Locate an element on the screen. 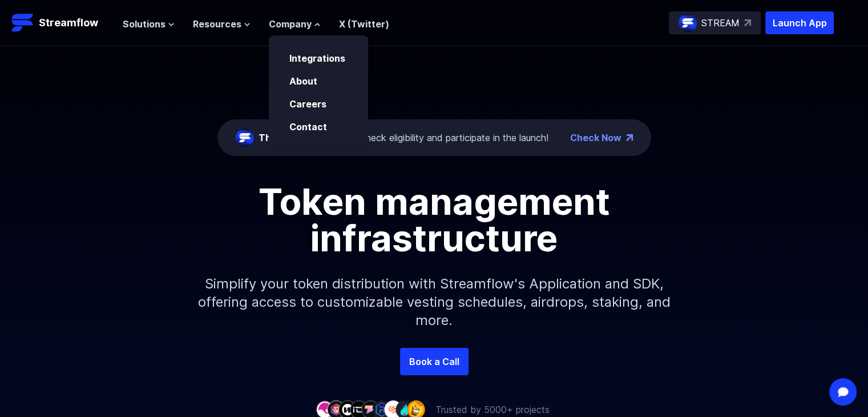 The width and height of the screenshot is (868, 417). span: Solutions is located at coordinates (144, 24).